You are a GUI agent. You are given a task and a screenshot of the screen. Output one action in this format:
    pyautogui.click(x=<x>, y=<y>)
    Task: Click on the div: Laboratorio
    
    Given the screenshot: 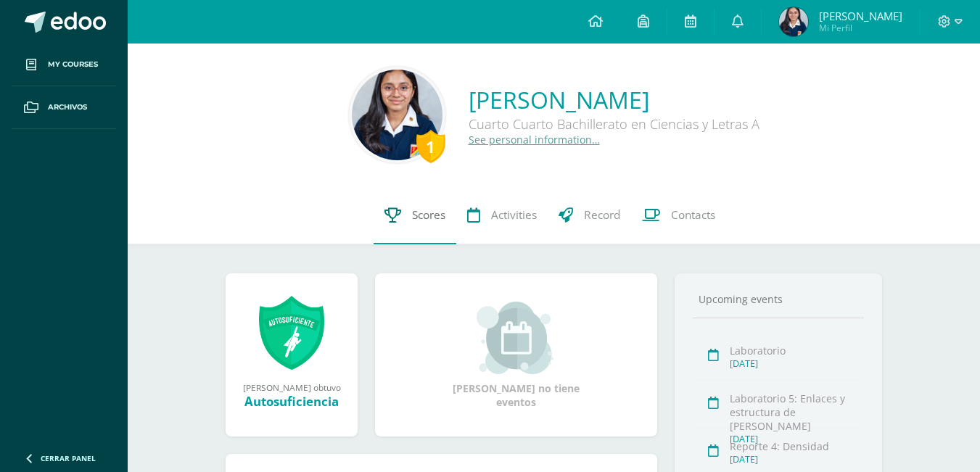 What is the action you would take?
    pyautogui.click(x=794, y=350)
    